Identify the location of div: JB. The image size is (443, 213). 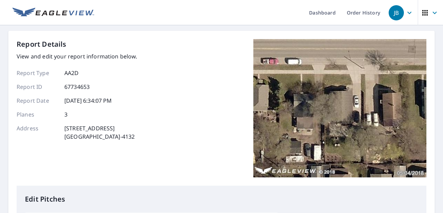
(396, 13).